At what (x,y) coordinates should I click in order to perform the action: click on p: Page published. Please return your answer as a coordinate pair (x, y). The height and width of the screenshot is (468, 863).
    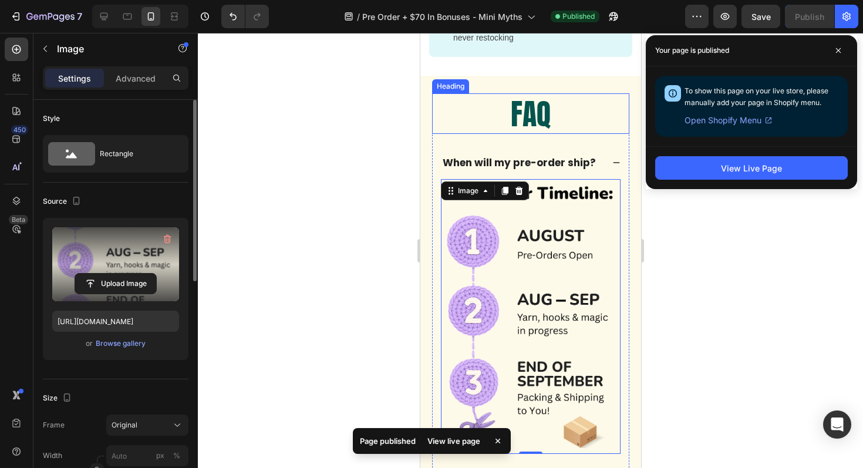
    Looking at the image, I should click on (387, 441).